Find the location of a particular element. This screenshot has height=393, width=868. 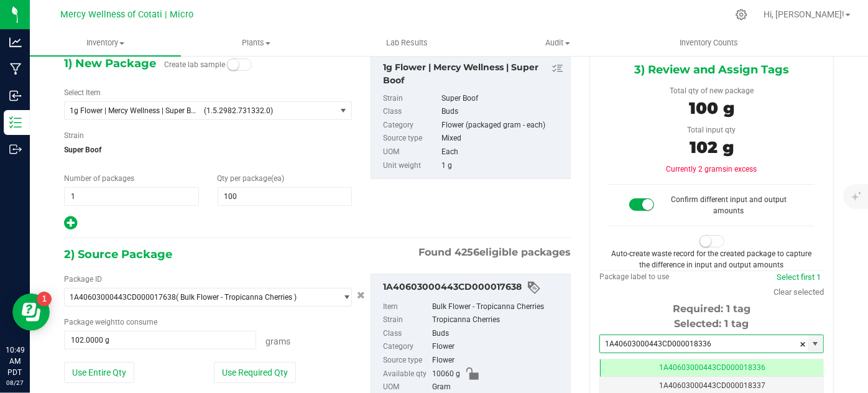

label: Available qty is located at coordinates (406, 374).